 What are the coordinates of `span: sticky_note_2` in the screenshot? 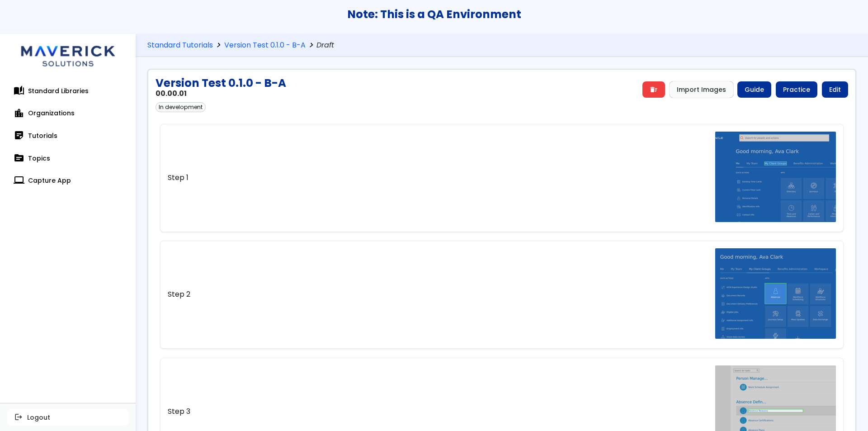 It's located at (19, 136).